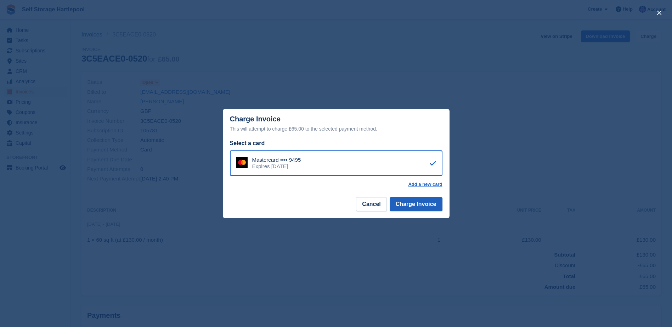  I want to click on div: Select a card, so click(336, 143).